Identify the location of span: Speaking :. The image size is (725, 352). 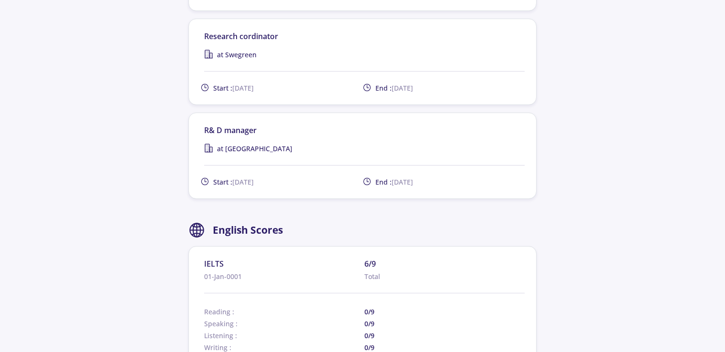
(284, 323).